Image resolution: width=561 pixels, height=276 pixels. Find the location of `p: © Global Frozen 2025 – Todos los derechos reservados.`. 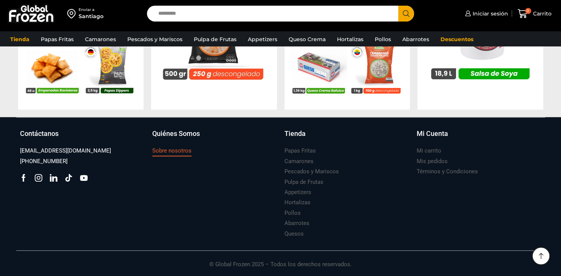

p: © Global Frozen 2025 – Todos los derechos reservados. is located at coordinates (281, 260).